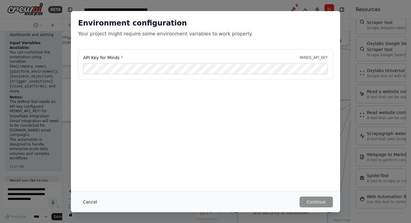  What do you see at coordinates (90, 202) in the screenshot?
I see `button: Cancel` at bounding box center [90, 202].